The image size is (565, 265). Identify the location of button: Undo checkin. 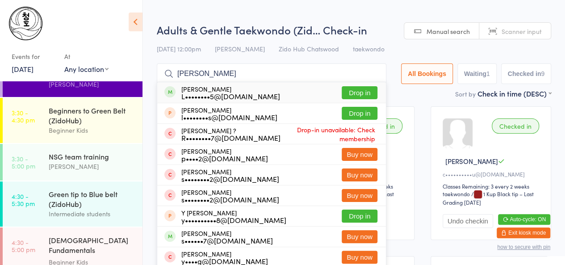
(468, 221).